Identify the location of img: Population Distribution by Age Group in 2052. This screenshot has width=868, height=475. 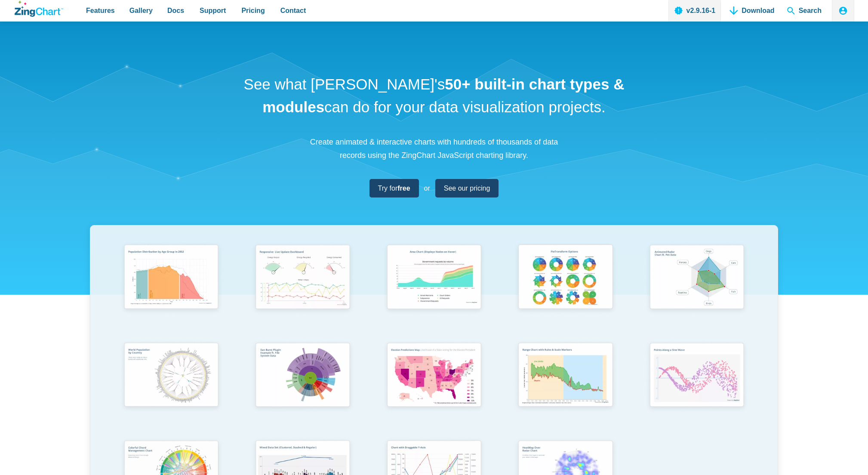
(171, 278).